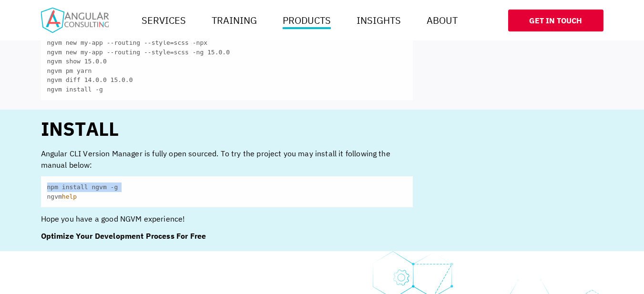 This screenshot has width=644, height=294. Describe the element at coordinates (234, 20) in the screenshot. I see `a: Training` at that location.